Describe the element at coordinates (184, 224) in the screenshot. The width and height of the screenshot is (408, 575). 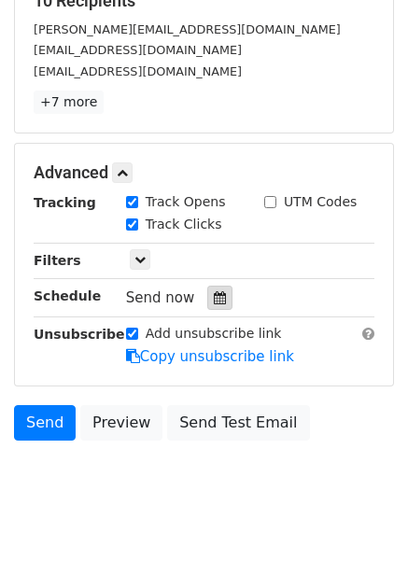
I see `label: Track Clicks` at that location.